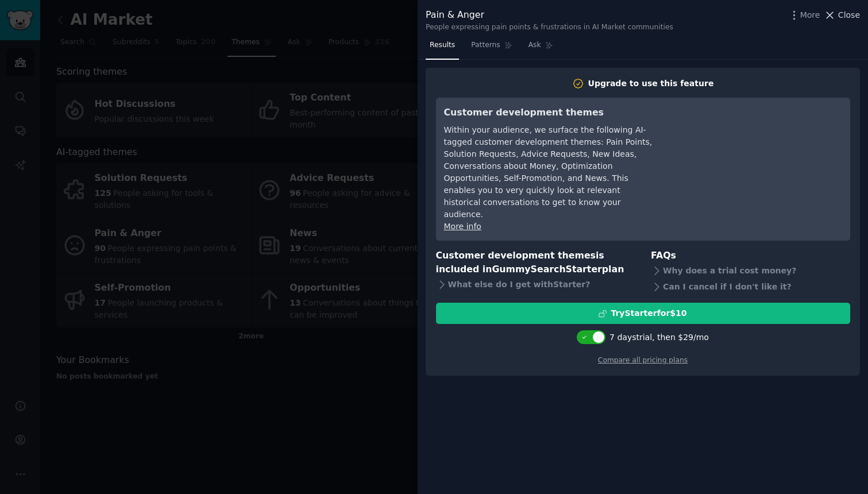  I want to click on div: Why does a trial cost money?, so click(750, 271).